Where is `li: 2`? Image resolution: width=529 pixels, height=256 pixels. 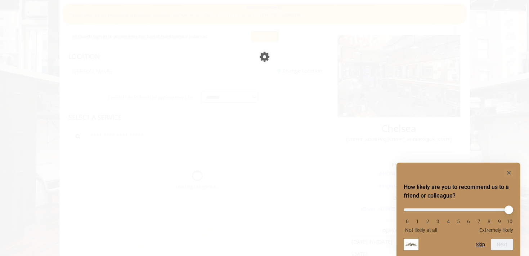 li: 2 is located at coordinates (428, 221).